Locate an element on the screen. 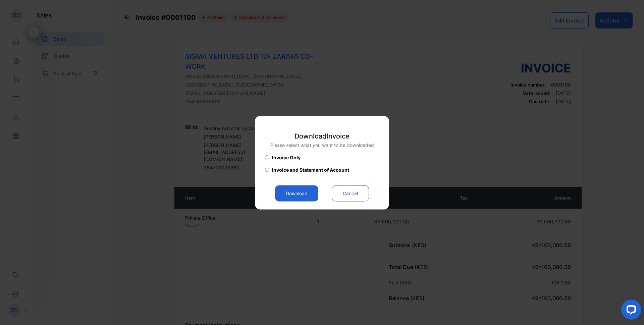  span: Invoice Only is located at coordinates (286, 157).